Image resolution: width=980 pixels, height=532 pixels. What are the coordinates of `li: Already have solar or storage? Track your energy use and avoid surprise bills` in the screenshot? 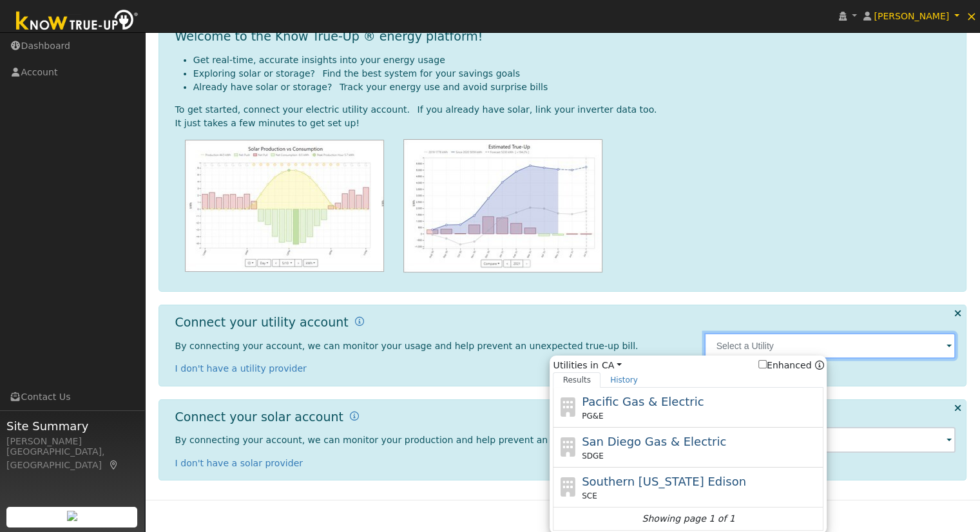 It's located at (574, 87).